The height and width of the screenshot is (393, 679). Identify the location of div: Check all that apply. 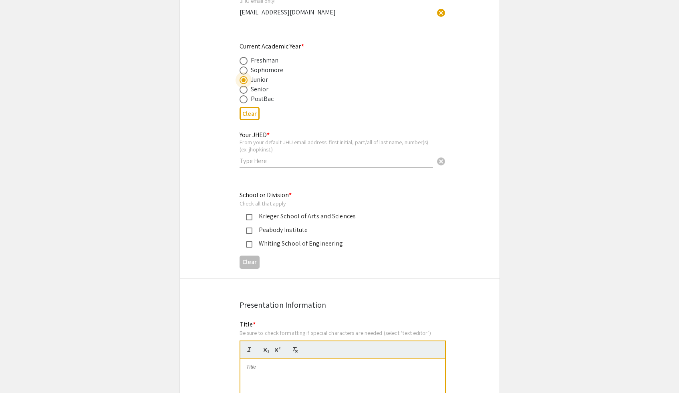
(333, 204).